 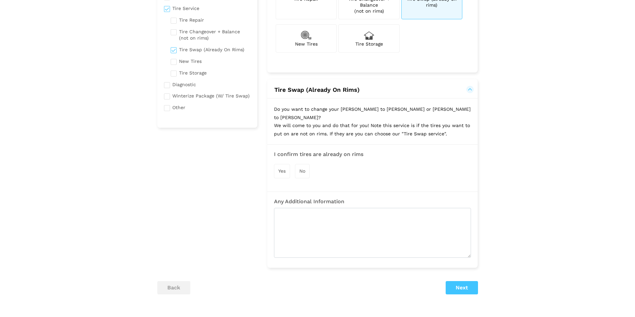 I want to click on span: Yes, so click(x=282, y=171).